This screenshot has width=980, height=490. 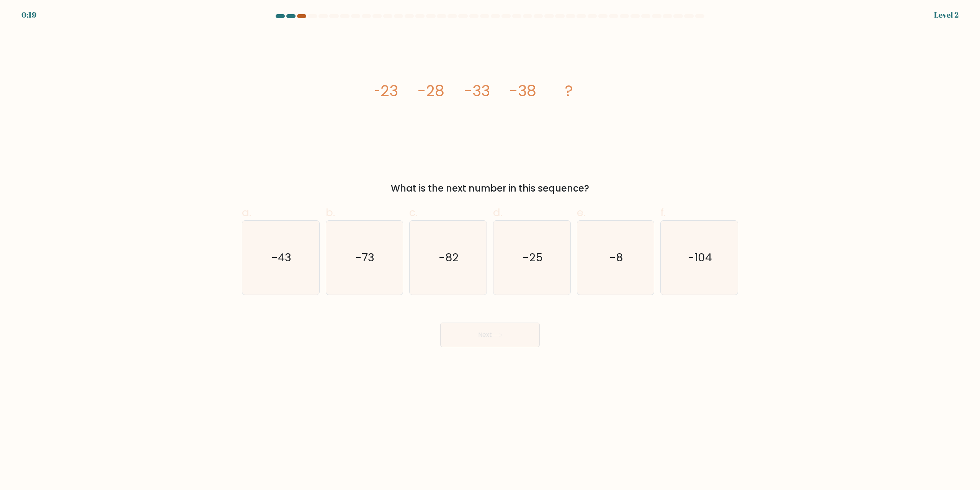 What do you see at coordinates (498, 212) in the screenshot?
I see `span: d.` at bounding box center [498, 212].